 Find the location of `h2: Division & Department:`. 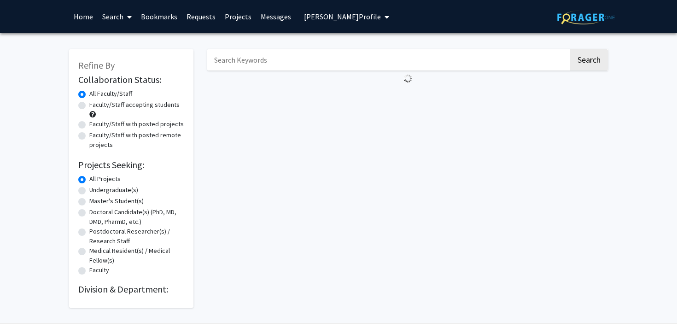

h2: Division & Department: is located at coordinates (131, 289).